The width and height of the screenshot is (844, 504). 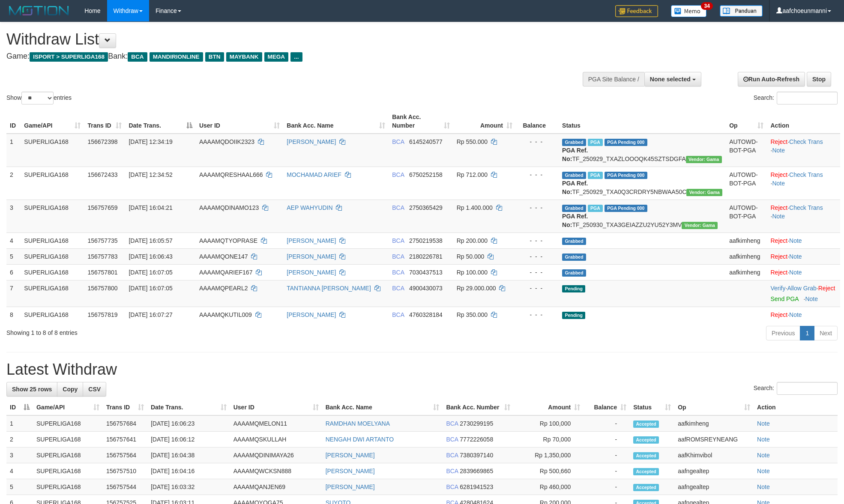 What do you see at coordinates (700, 226) in the screenshot?
I see `span: Vendor URL: https://trx31.1velocity.biz` at bounding box center [700, 226].